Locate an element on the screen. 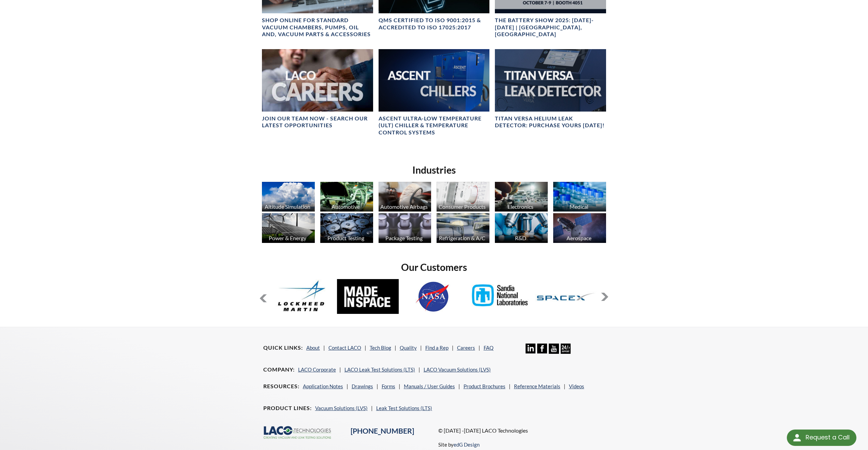 The width and height of the screenshot is (868, 450). a: Forms is located at coordinates (388, 386).